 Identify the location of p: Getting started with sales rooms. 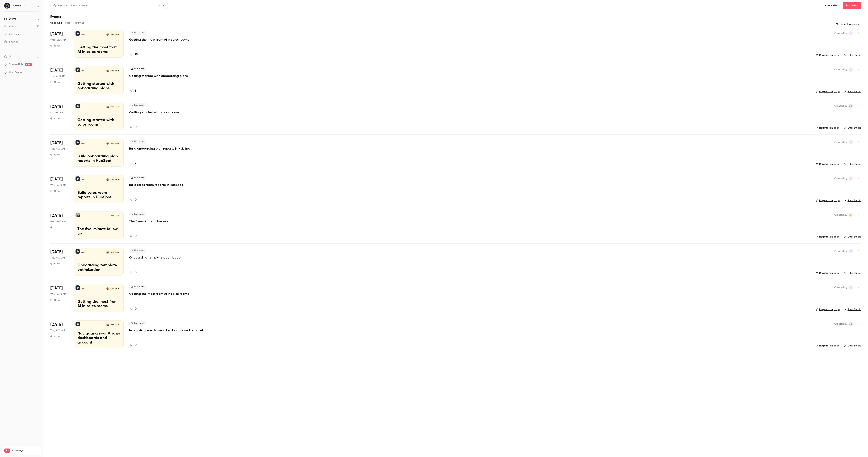
(99, 123).